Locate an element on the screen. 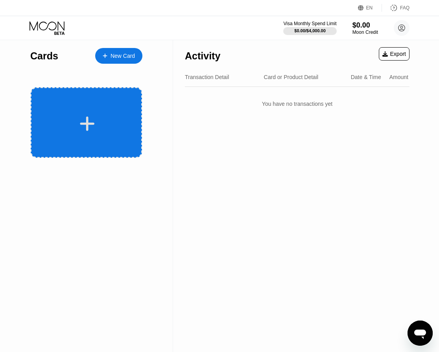  div: Transaction Detail is located at coordinates (207, 77).